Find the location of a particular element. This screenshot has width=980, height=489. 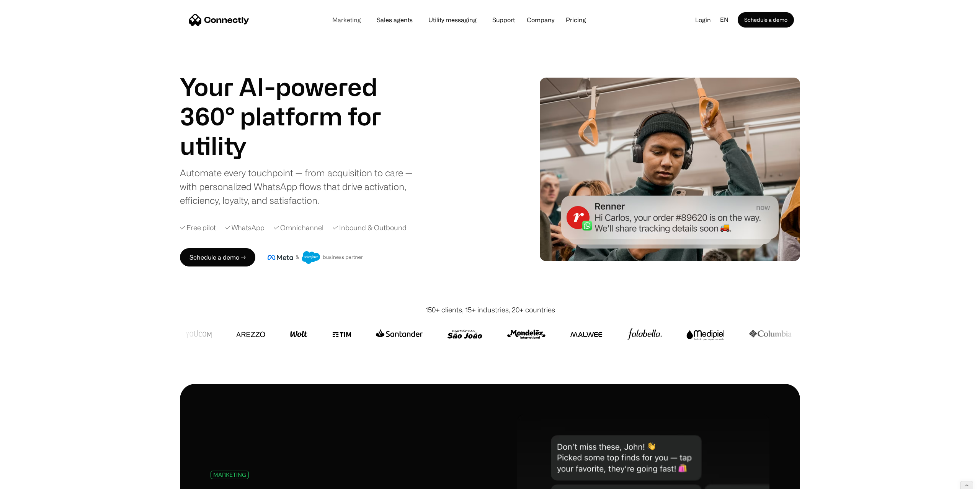

div: 3 of 4 is located at coordinates (295, 145).